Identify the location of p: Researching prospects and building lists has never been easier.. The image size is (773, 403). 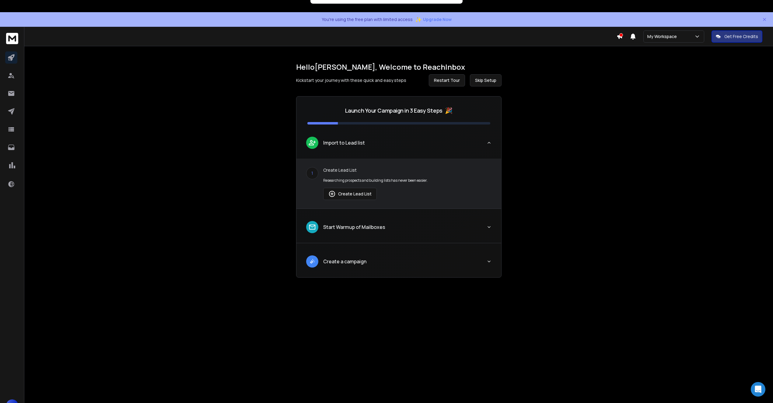
(407, 180).